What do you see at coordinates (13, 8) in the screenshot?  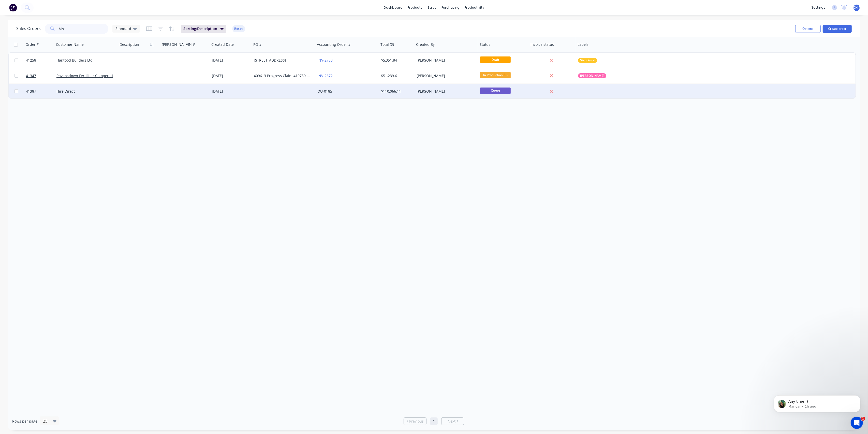 I see `img: Factory` at bounding box center [13, 8].